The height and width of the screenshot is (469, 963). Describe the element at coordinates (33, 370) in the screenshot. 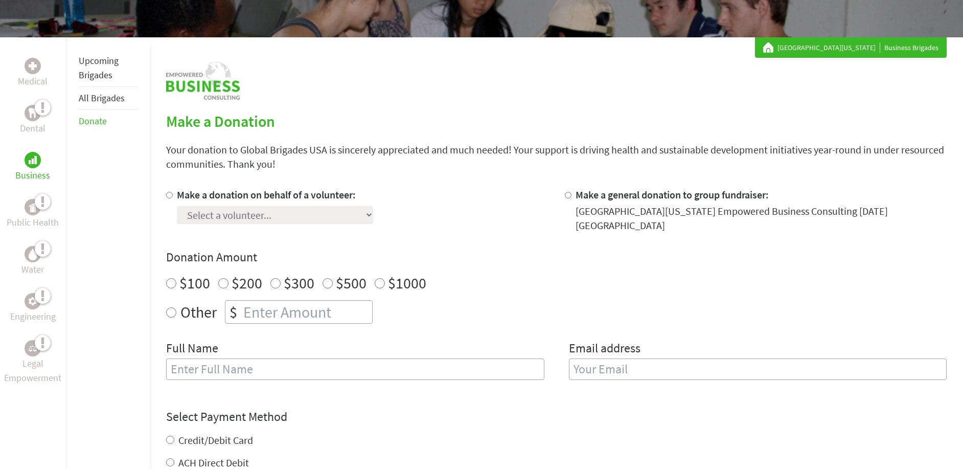

I see `p: Legal Empowerment` at that location.